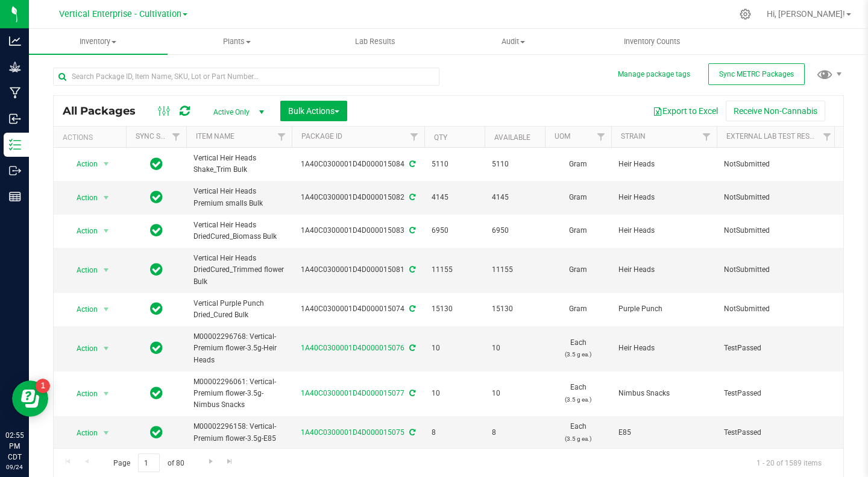 The image size is (868, 477). What do you see at coordinates (211, 461) in the screenshot?
I see `a: Go to the next page` at bounding box center [211, 461].